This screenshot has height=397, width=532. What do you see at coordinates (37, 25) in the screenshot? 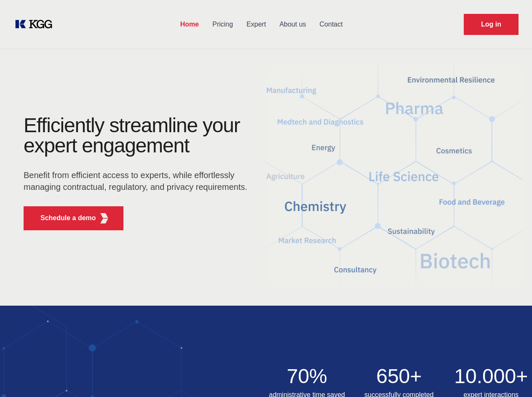
I see `a: KOL Knowledge Platform: Talk to Key External Experts (KEE)` at bounding box center [37, 25].